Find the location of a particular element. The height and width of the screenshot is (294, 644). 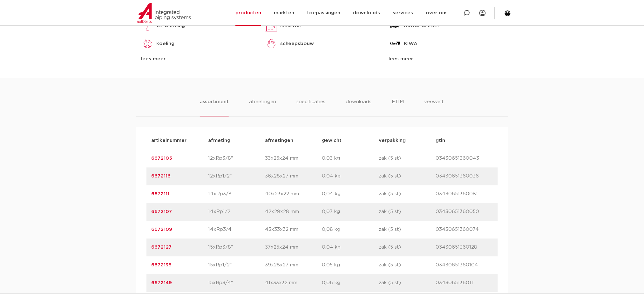

img: koeling is located at coordinates (148, 44).